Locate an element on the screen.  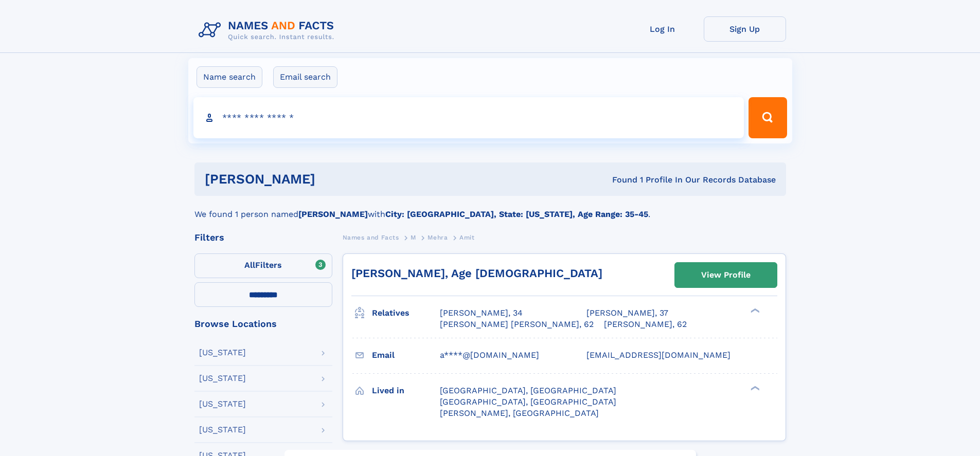
button: Search Button is located at coordinates (768, 118).